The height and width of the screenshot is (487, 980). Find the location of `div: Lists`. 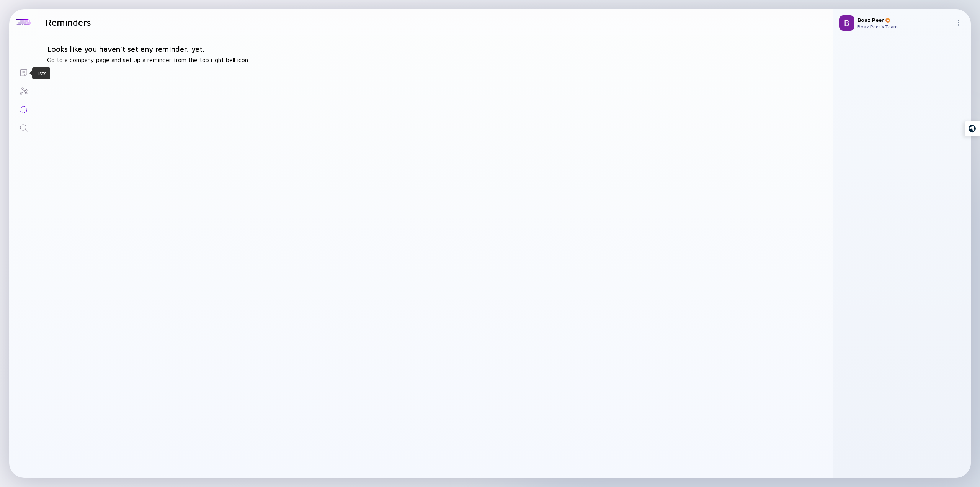

div: Lists is located at coordinates (41, 73).